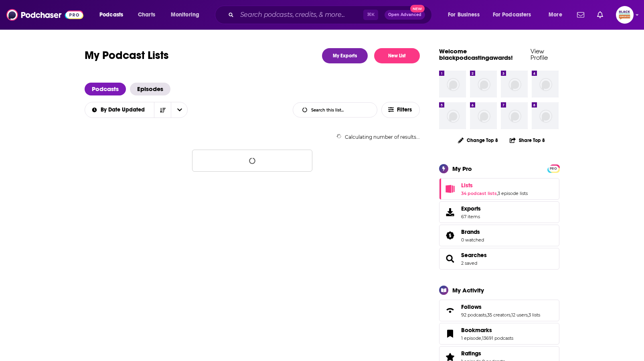 The width and height of the screenshot is (644, 361). Describe the element at coordinates (512, 15) in the screenshot. I see `span: For Podcasters` at that location.